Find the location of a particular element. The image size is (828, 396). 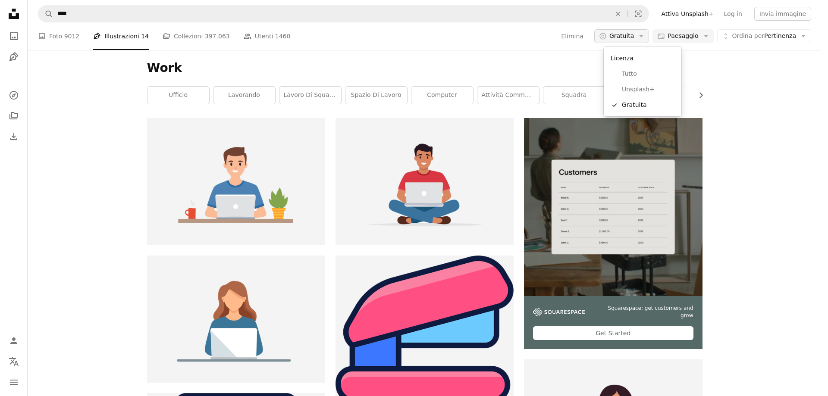

span: Unsplash+ is located at coordinates (648, 90).